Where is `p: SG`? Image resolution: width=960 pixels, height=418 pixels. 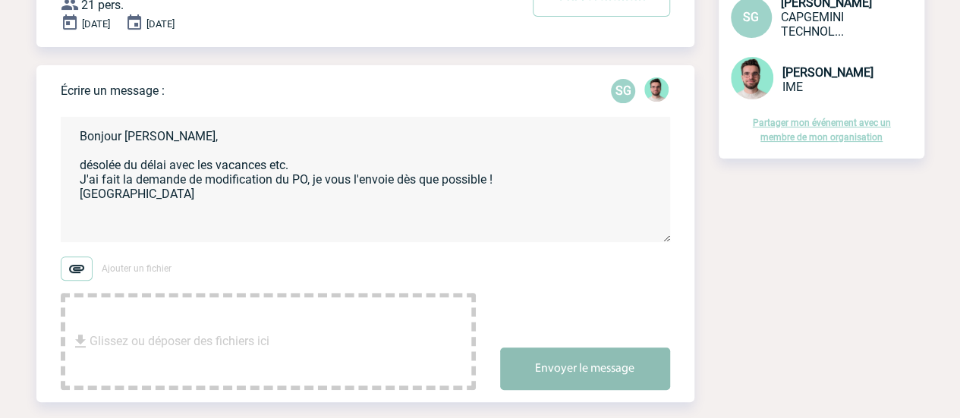 p: SG is located at coordinates (623, 91).